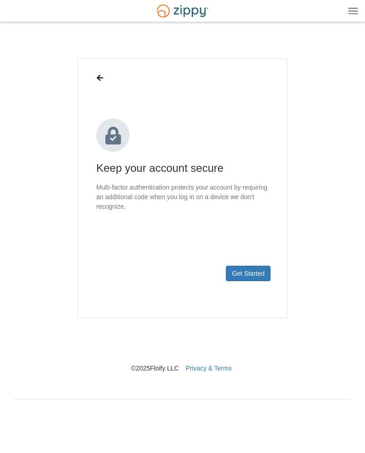 The width and height of the screenshot is (365, 453). What do you see at coordinates (353, 10) in the screenshot?
I see `img: Mobile Dropdown Menu` at bounding box center [353, 10].